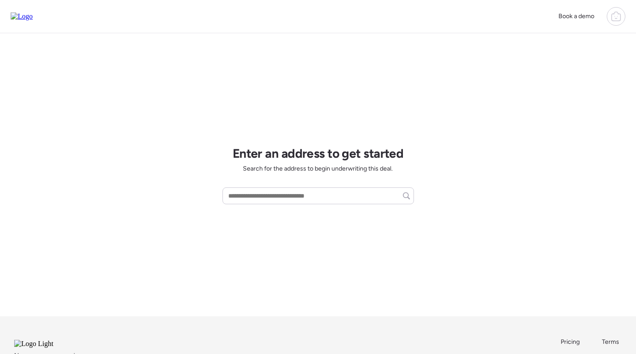  Describe the element at coordinates (318, 153) in the screenshot. I see `h1: Enter an address to get started` at that location.